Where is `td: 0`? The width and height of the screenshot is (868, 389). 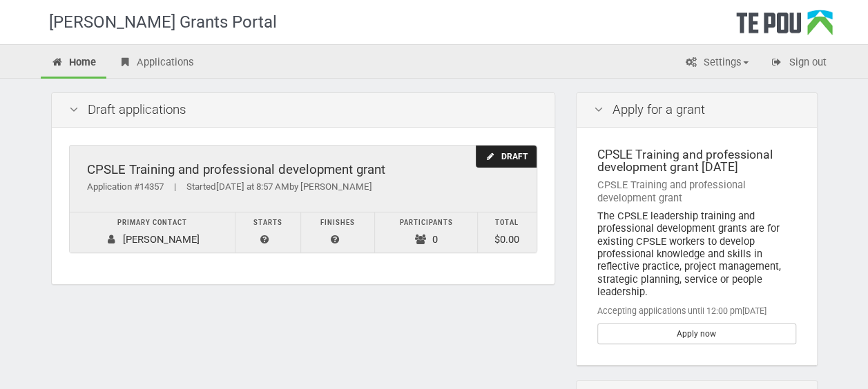
td: 0 is located at coordinates (426, 232).